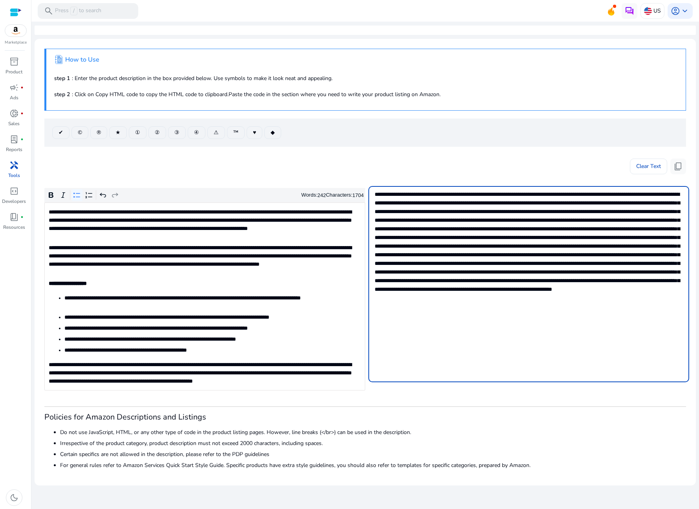  What do you see at coordinates (14, 72) in the screenshot?
I see `p: Product` at bounding box center [14, 72].